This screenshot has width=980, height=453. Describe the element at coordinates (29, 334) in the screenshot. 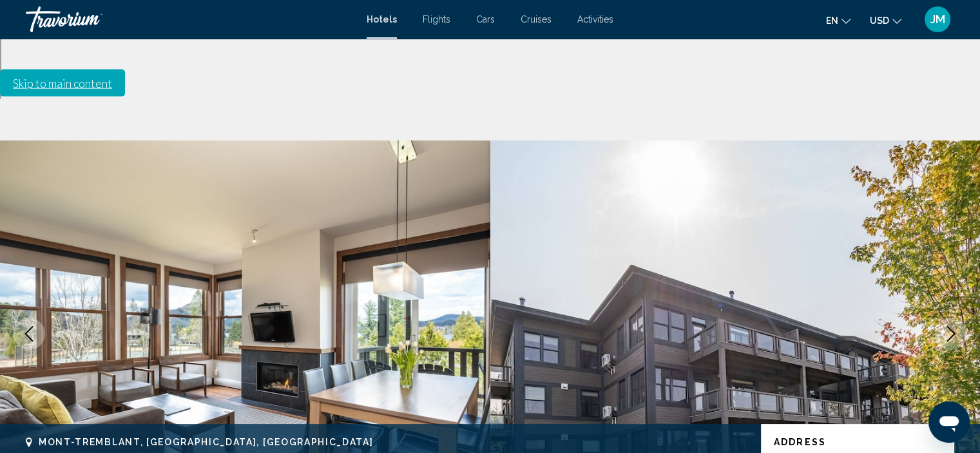

I see `button: Previous image` at that location.